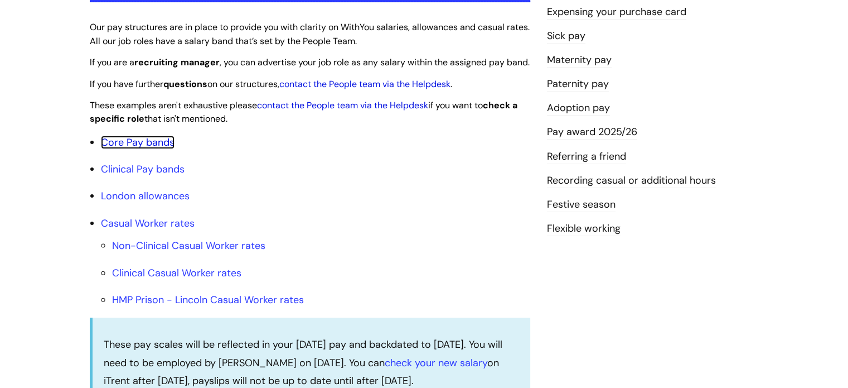 The height and width of the screenshot is (388, 848). I want to click on span: If you are a , you can advertise your job role as any salary within the assigned pay band., so click(310, 62).